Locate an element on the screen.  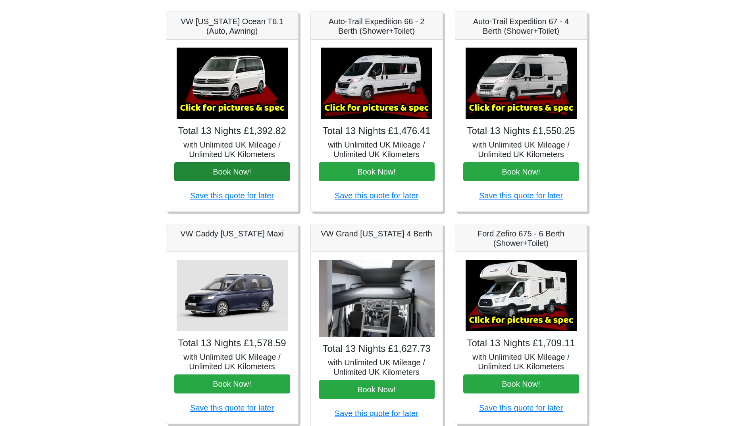
h5: Auto-Trail Expedition 66 - 2 Berth (Shower+Toilet) is located at coordinates (377, 26).